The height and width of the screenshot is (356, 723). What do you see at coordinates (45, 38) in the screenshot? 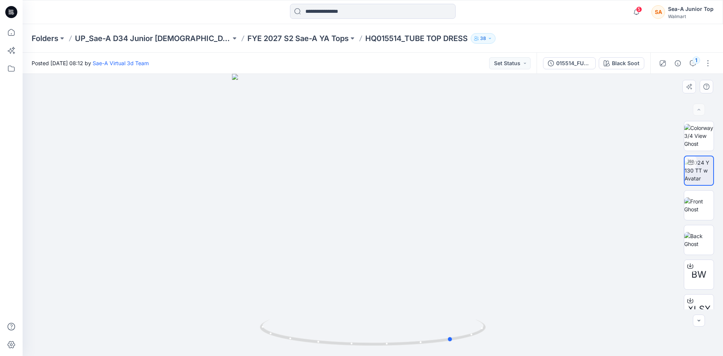
I see `p: Folders` at bounding box center [45, 38].